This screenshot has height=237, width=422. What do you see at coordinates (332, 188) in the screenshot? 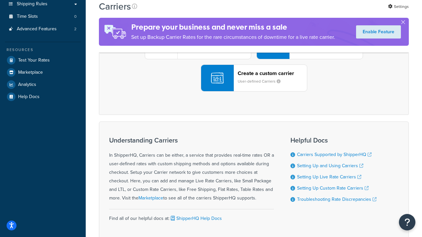
I see `a: Setting Up Custom Rate Carriers` at bounding box center [332, 188].